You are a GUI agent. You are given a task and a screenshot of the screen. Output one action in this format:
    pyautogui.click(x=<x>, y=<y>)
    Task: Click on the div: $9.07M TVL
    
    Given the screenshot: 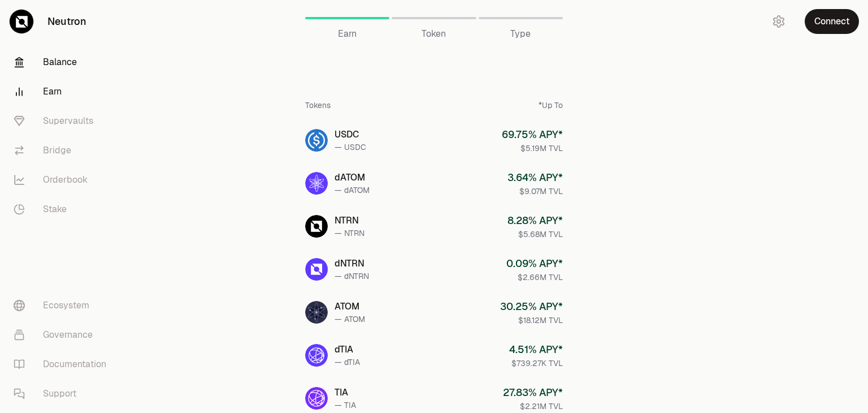 What is the action you would take?
    pyautogui.click(x=535, y=191)
    